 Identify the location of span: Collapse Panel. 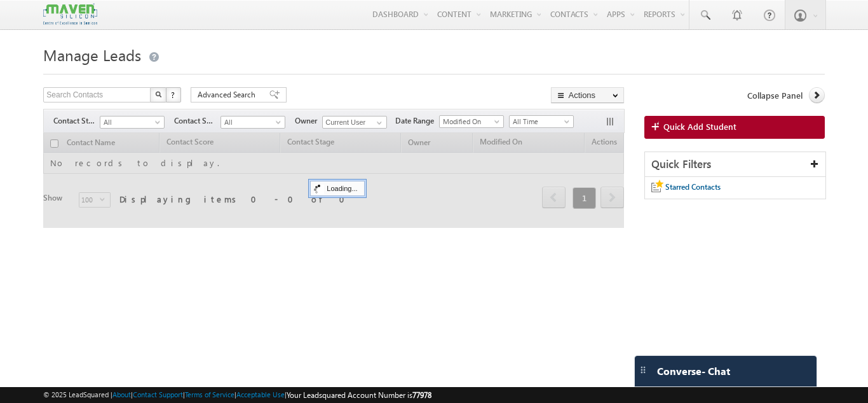
(775, 95).